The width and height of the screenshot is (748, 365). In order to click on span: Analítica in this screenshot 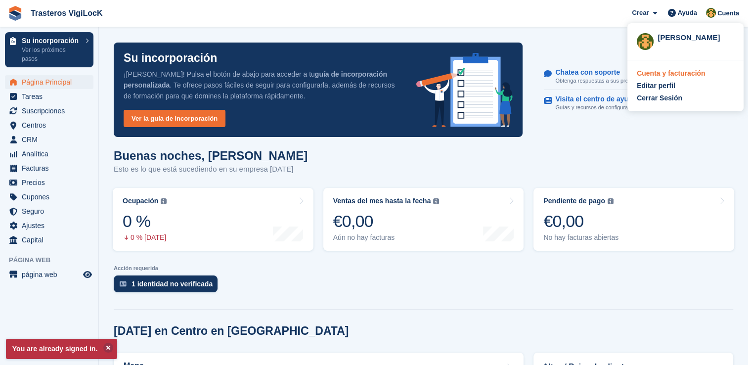, I will do `click(51, 154)`.